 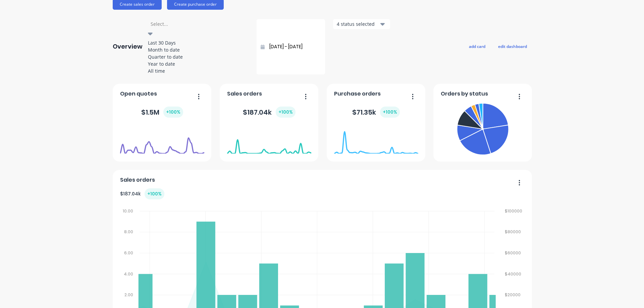 I want to click on div: 4 status selected, so click(x=358, y=24).